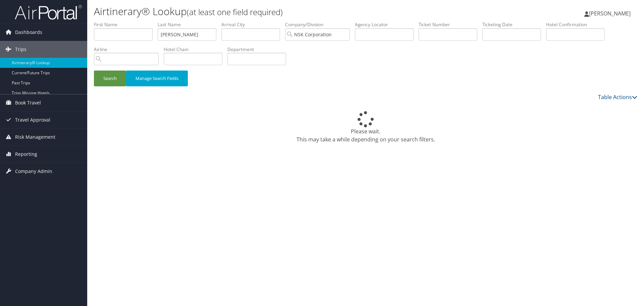 This screenshot has width=644, height=306. I want to click on button: Manage Search Fields, so click(157, 78).